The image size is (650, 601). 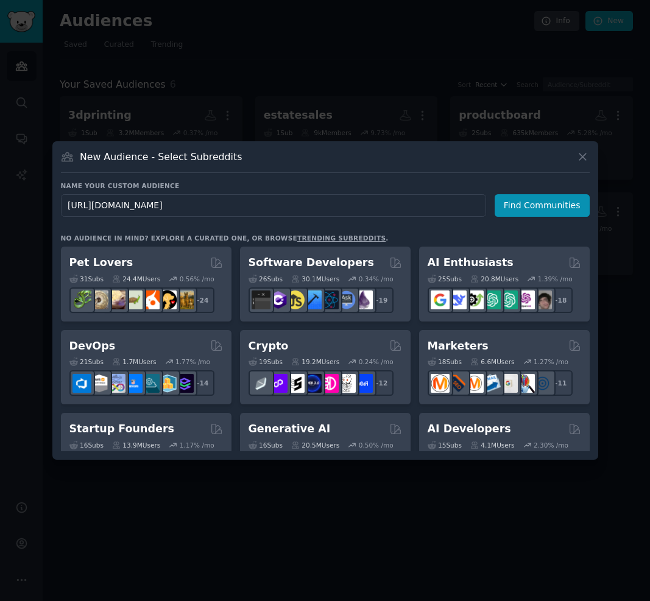 What do you see at coordinates (329, 383) in the screenshot?
I see `img: defiblockchain` at bounding box center [329, 383].